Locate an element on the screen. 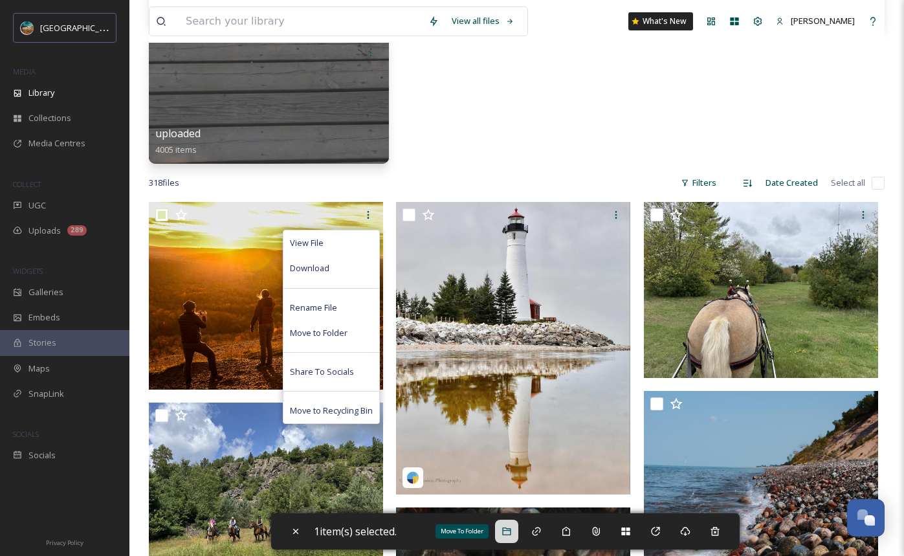 This screenshot has height=556, width=904. span: SnapLink is located at coordinates (46, 393).